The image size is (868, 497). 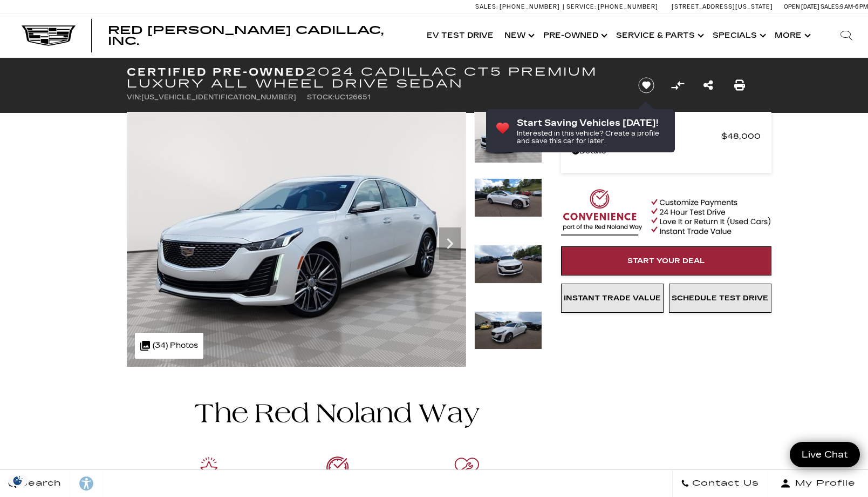 I want to click on div: Next, so click(x=450, y=243).